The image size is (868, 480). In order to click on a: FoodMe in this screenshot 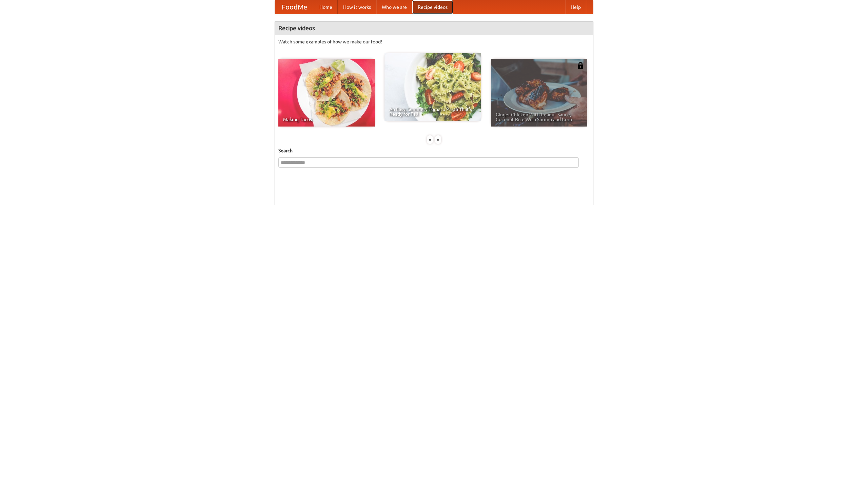, I will do `click(294, 7)`.